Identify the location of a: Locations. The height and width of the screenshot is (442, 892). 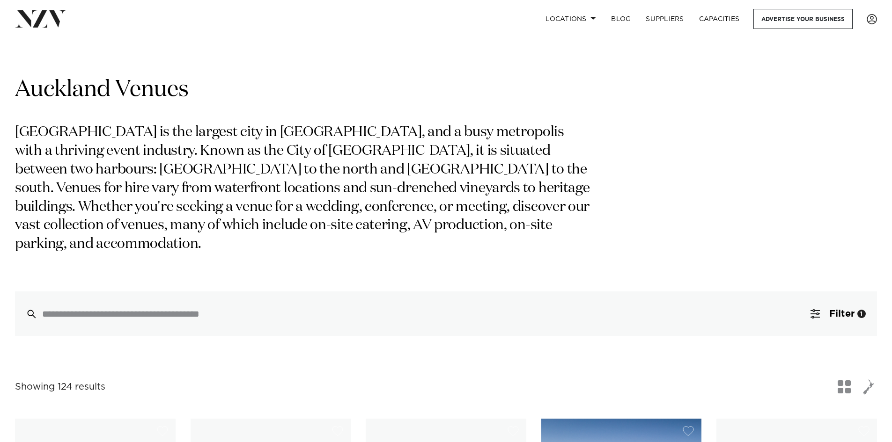
(571, 19).